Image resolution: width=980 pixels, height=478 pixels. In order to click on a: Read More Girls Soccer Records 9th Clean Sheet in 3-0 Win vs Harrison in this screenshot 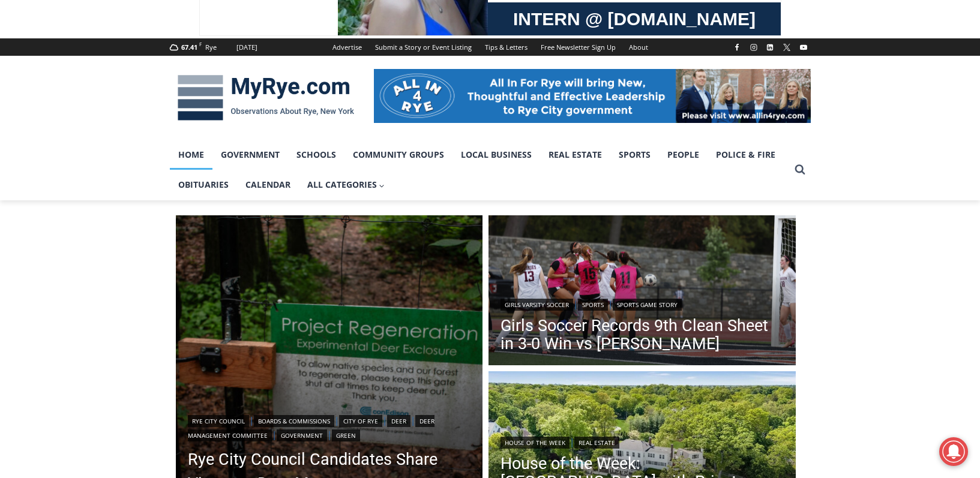, I will do `click(642, 292)`.